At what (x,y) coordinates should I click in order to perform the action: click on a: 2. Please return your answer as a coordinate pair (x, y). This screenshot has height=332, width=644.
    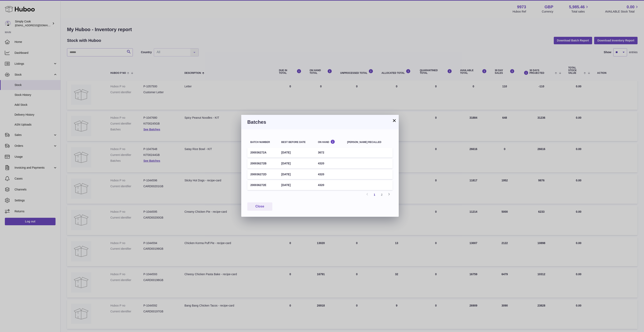
    Looking at the image, I should click on (382, 195).